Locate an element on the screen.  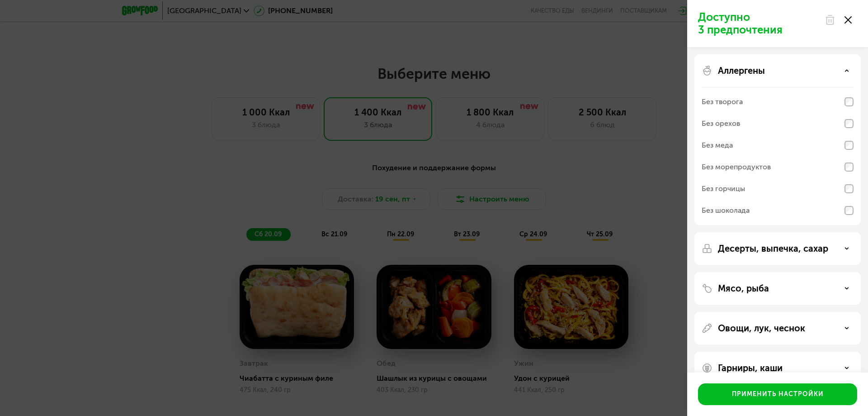
div: Без морепродуктов is located at coordinates (736, 167).